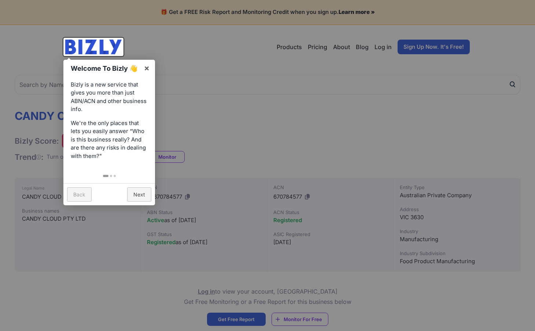 The width and height of the screenshot is (535, 331). What do you see at coordinates (139, 194) in the screenshot?
I see `a: Next` at bounding box center [139, 194].